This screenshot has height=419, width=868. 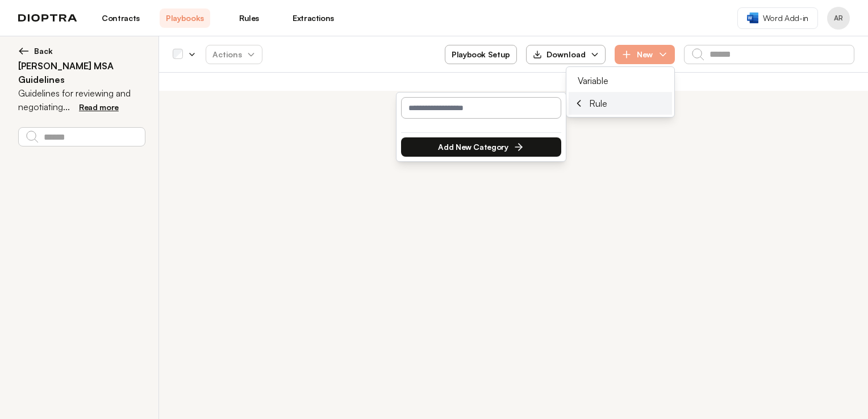 I want to click on a: Rules, so click(x=248, y=18).